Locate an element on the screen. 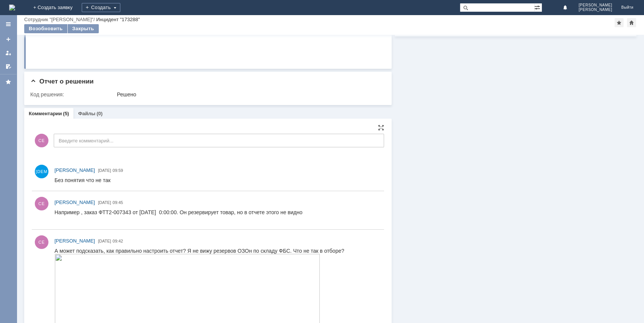 The image size is (644, 323). div: Добавить в избранное is located at coordinates (619, 23).